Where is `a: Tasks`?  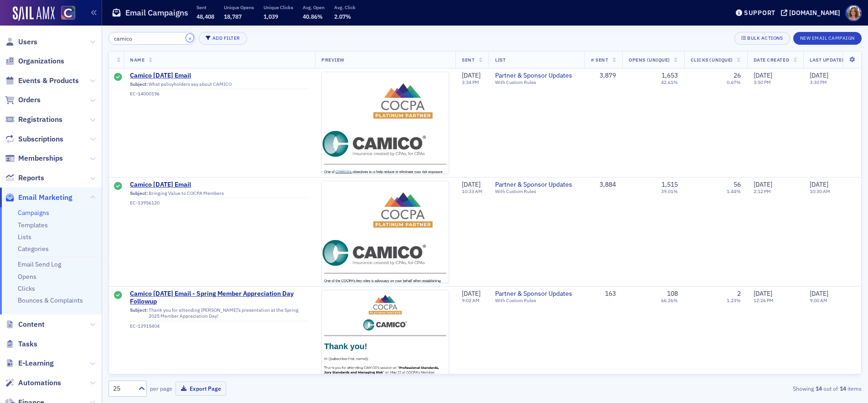
a: Tasks is located at coordinates (21, 344).